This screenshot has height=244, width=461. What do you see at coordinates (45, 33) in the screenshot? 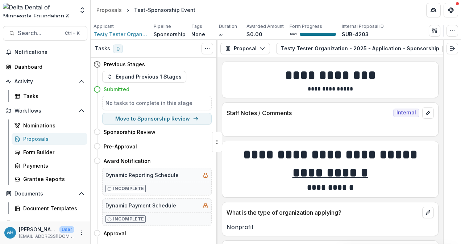
I see `button: Search...` at bounding box center [45, 33].